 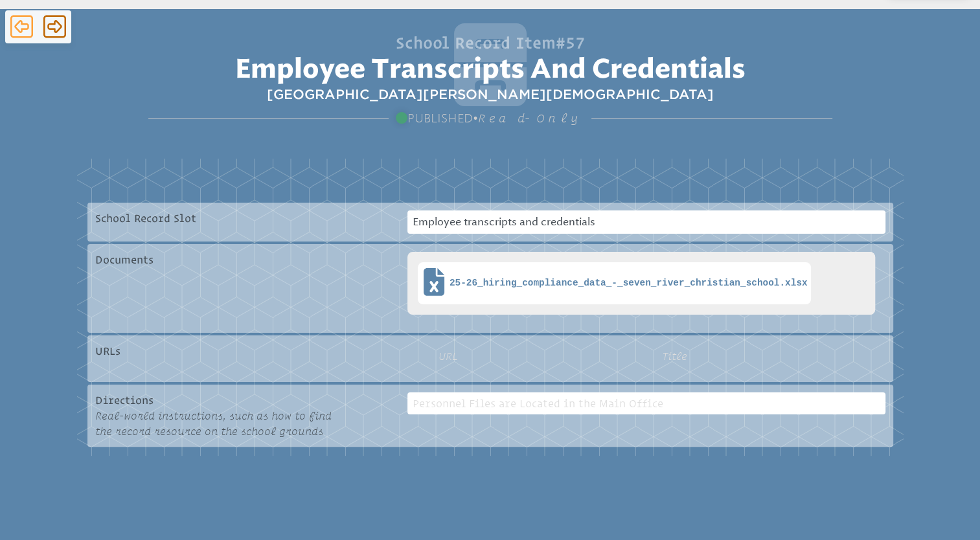 What do you see at coordinates (646, 403) in the screenshot?
I see `div: Personnel Files are Located in the Main Office` at bounding box center [646, 403].